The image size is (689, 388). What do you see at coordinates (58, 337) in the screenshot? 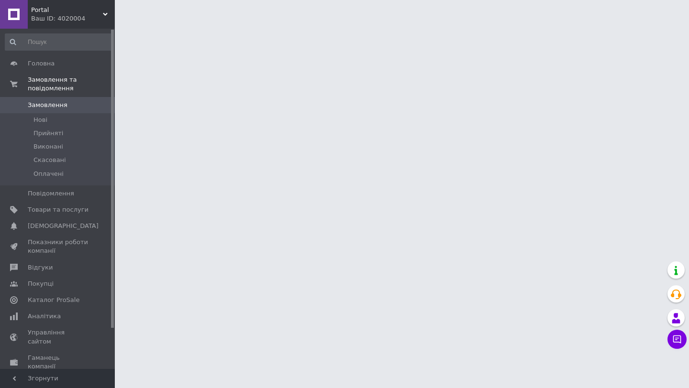
I see `span: Управління сайтом` at bounding box center [58, 337].